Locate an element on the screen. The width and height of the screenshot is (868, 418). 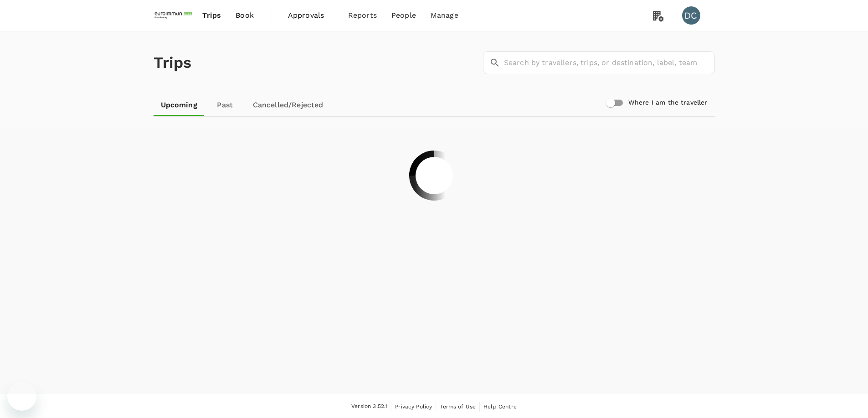
div: DC is located at coordinates (691, 16).